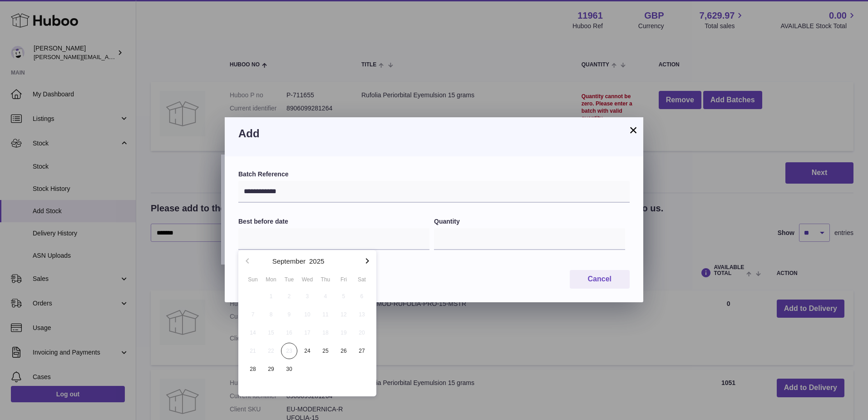 The height and width of the screenshot is (420, 868). What do you see at coordinates (344, 333) in the screenshot?
I see `button: 19` at bounding box center [344, 333].